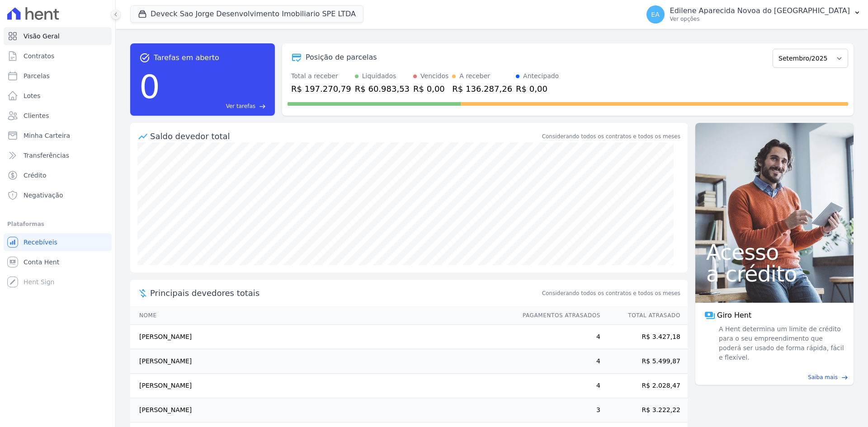 Image resolution: width=868 pixels, height=427 pixels. Describe the element at coordinates (322, 316) in the screenshot. I see `th: Nome` at that location.